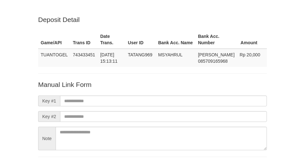 The image size is (305, 163). Describe the element at coordinates (252, 39) in the screenshot. I see `th: Amount` at that location.